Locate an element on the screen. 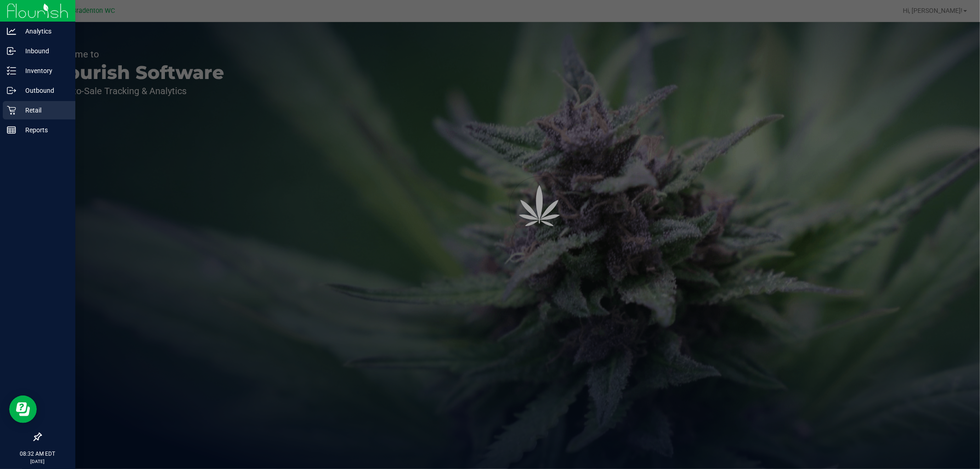  p: 08:32 AM EDT is located at coordinates (38, 454).